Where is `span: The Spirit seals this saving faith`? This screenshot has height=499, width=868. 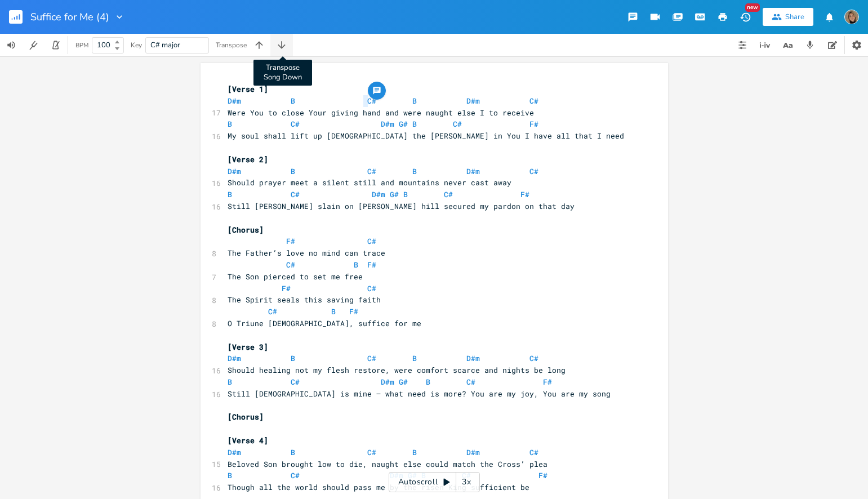 span: The Spirit seals this saving faith is located at coordinates (304, 300).